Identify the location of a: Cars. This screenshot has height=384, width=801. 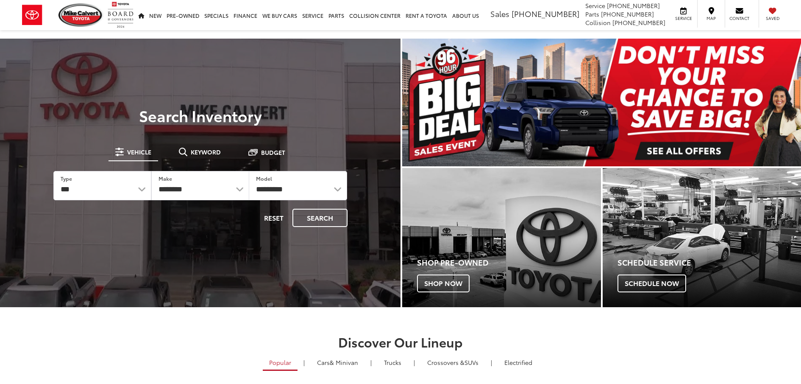
(337, 362).